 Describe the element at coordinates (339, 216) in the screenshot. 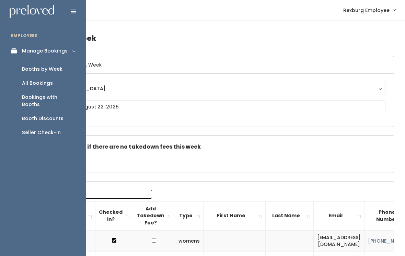

I see `th: Email: activate to sort column ascending` at that location.